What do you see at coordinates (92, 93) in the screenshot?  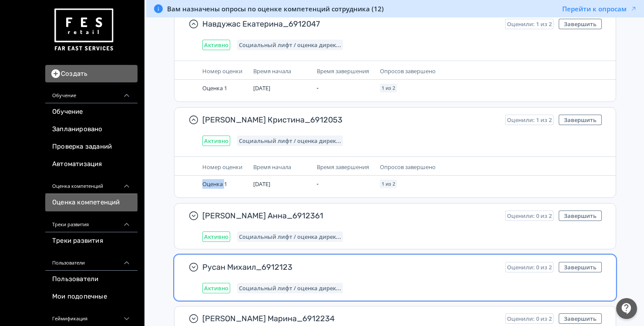 I see `div: Обучение` at bounding box center [92, 93].